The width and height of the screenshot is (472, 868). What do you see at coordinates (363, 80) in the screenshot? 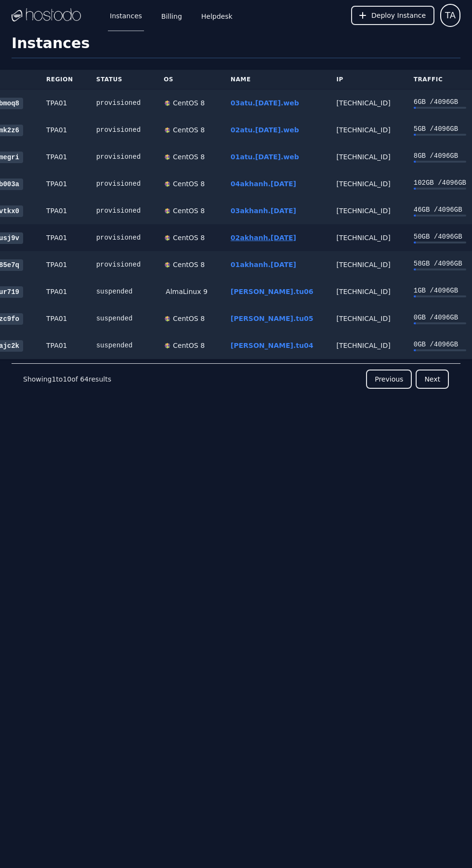
I see `th: IP` at bounding box center [363, 80].